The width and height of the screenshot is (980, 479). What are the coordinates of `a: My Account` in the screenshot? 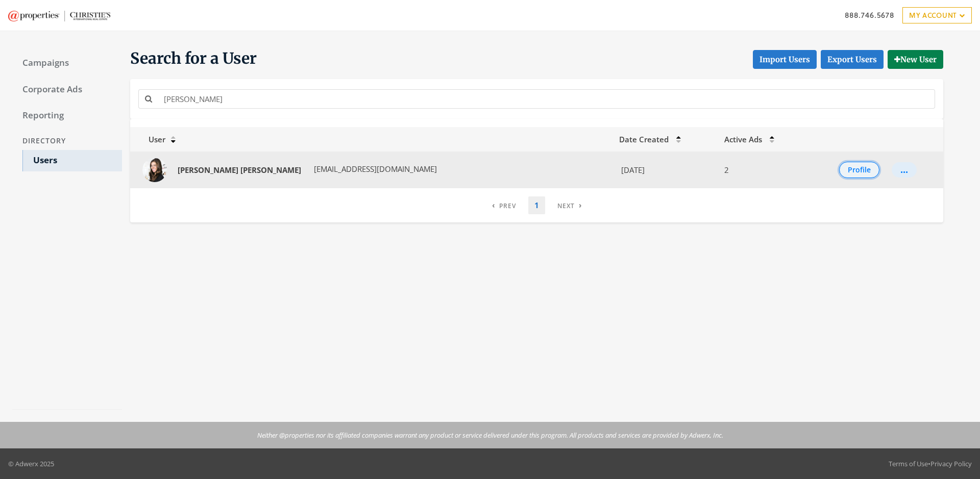 It's located at (937, 15).